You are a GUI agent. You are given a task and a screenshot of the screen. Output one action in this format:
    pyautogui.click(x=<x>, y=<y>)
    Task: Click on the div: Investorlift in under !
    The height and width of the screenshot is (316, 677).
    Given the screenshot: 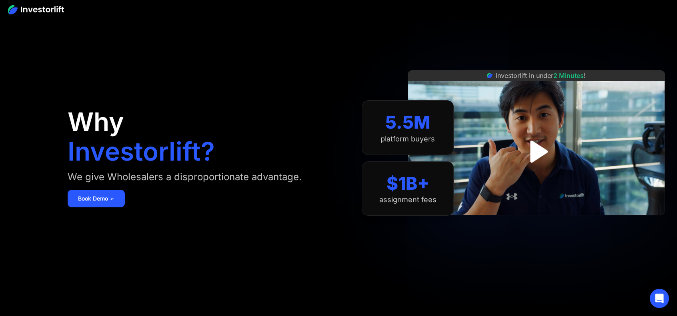 What is the action you would take?
    pyautogui.click(x=540, y=76)
    